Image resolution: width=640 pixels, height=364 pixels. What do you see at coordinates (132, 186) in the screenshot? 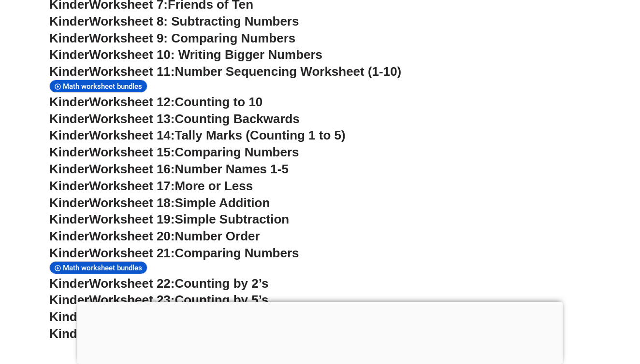
I see `span: Worksheet 17:` at bounding box center [132, 186].